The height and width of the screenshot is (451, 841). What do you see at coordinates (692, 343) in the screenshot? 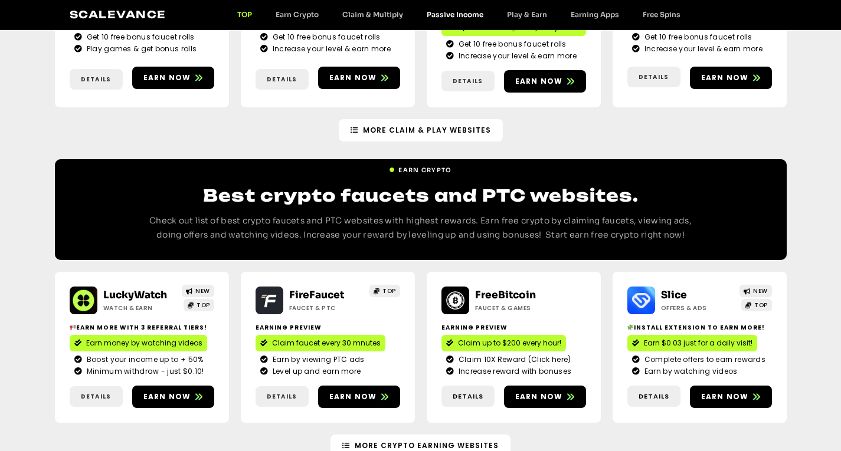
I see `a: Earn $0.03 just for a daily visit!` at bounding box center [692, 343].